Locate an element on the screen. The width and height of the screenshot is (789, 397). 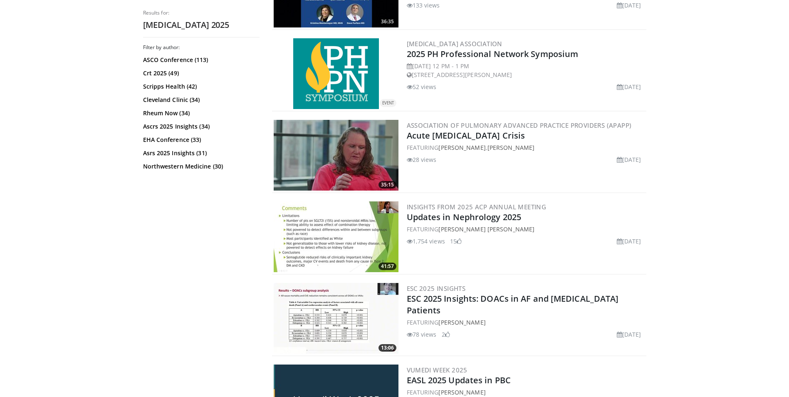
a: ESC 2025 Insights is located at coordinates (436, 288).